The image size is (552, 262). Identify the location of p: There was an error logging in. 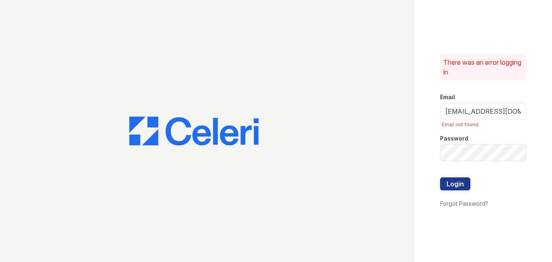
(484, 67).